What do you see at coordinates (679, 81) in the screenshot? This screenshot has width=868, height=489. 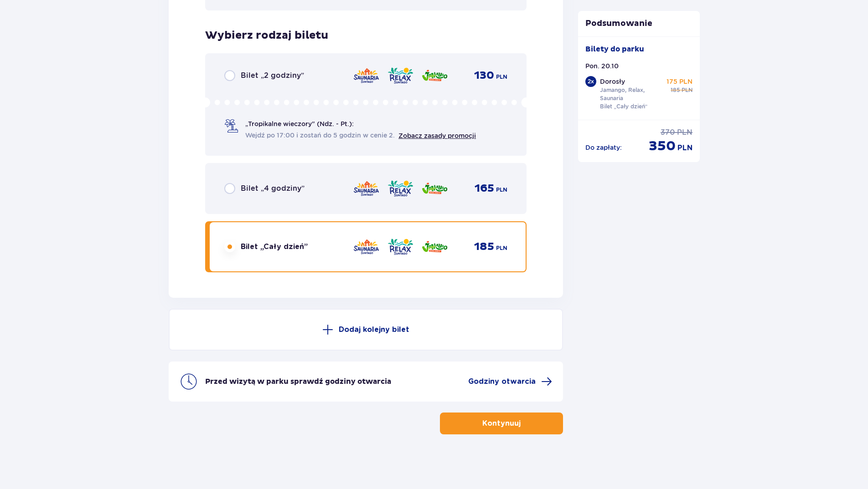 I see `p: 175 PLN` at bounding box center [679, 81].